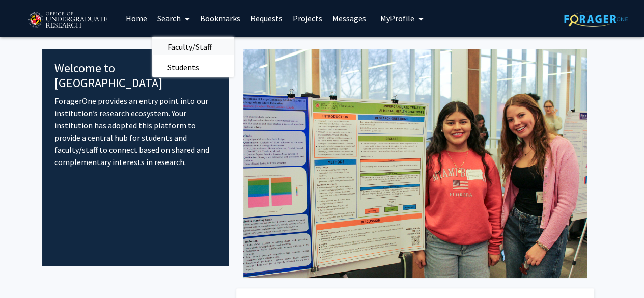 This screenshot has width=644, height=298. What do you see at coordinates (307, 18) in the screenshot?
I see `a: Projects` at bounding box center [307, 18].